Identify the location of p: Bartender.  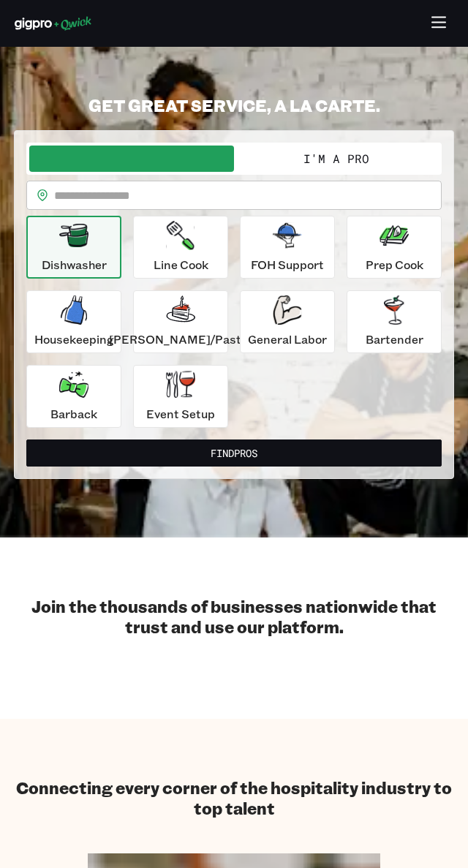
(394, 339).